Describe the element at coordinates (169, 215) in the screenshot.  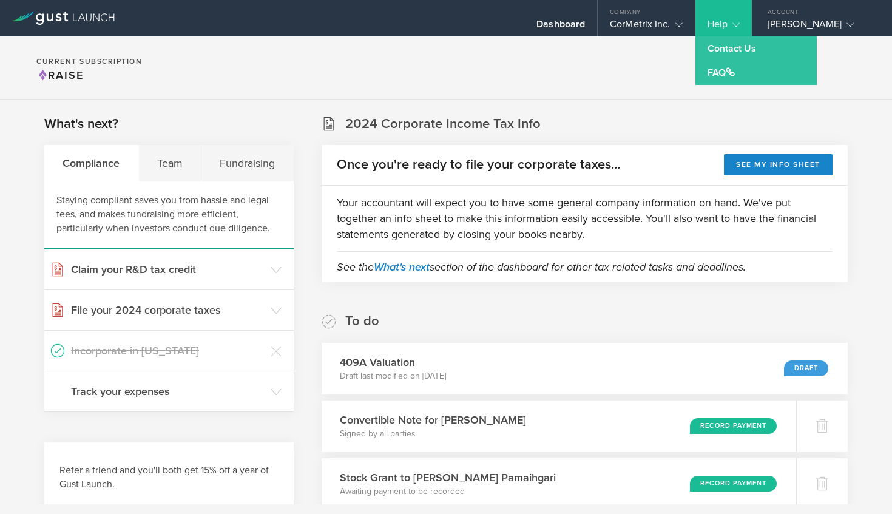
I see `div: Staying compliant saves you from hassle and legal fees, and makes fundraising more efficient, par...` at that location.